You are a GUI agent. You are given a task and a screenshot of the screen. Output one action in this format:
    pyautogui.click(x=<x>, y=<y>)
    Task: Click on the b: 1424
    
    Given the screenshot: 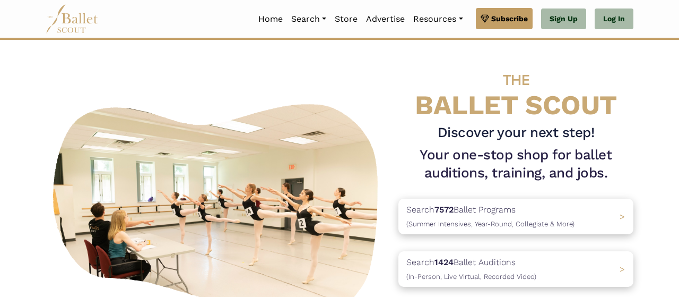 What is the action you would take?
    pyautogui.click(x=444, y=262)
    